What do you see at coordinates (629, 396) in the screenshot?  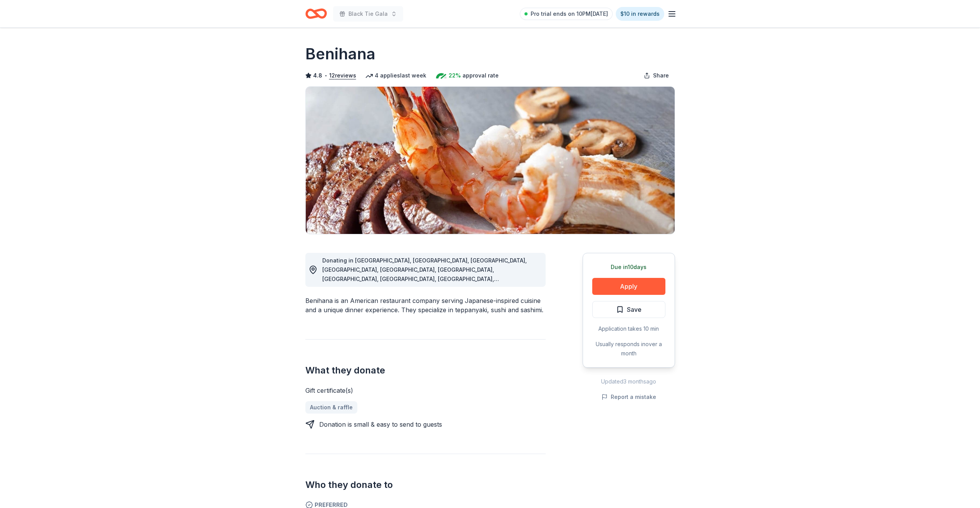 I see `button: Report a mistake` at bounding box center [629, 396].